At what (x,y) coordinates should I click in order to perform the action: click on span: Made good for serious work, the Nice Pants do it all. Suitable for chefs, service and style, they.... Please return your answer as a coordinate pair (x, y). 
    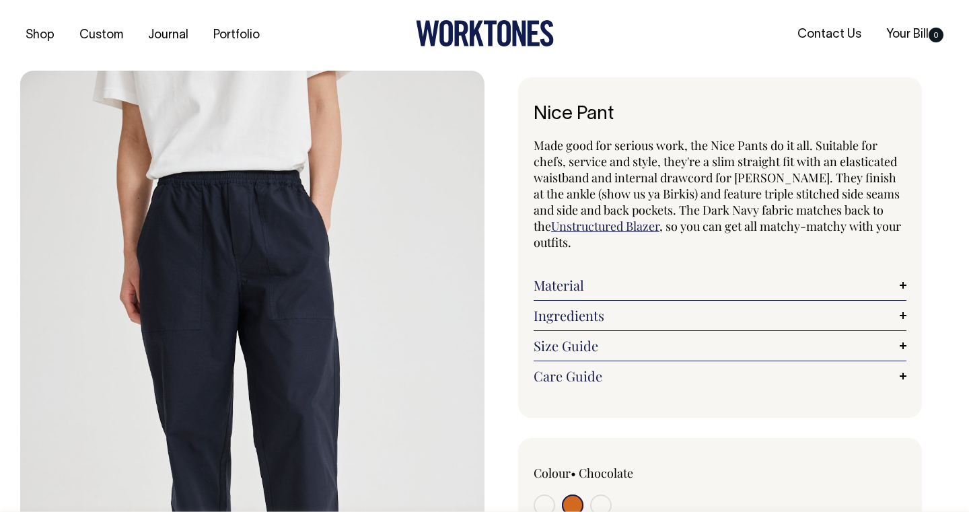
    Looking at the image, I should click on (717, 186).